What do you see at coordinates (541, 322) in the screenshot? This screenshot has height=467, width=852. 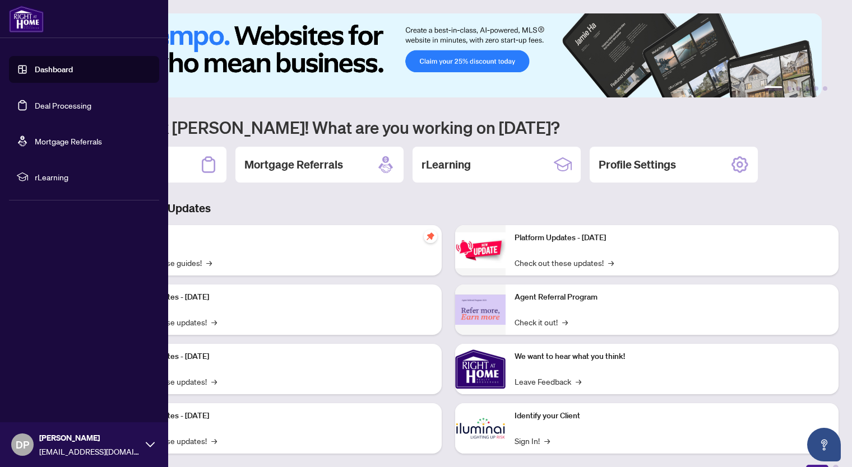 I see `a: Check it out!→` at bounding box center [541, 322].